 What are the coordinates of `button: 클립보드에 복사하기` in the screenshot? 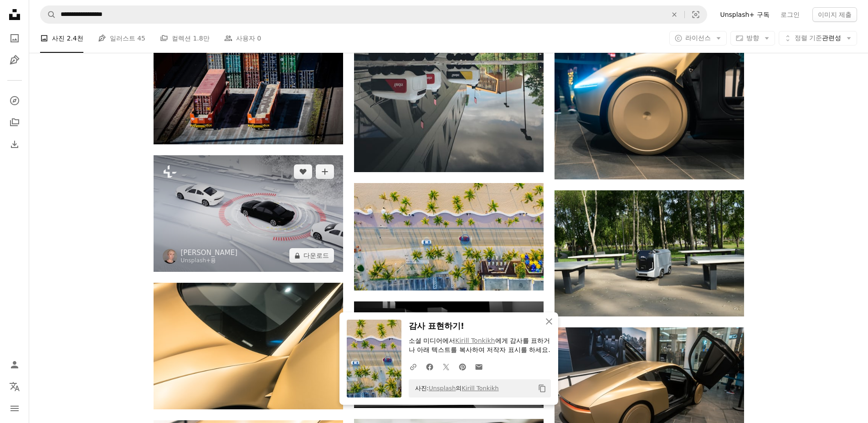 It's located at (542, 388).